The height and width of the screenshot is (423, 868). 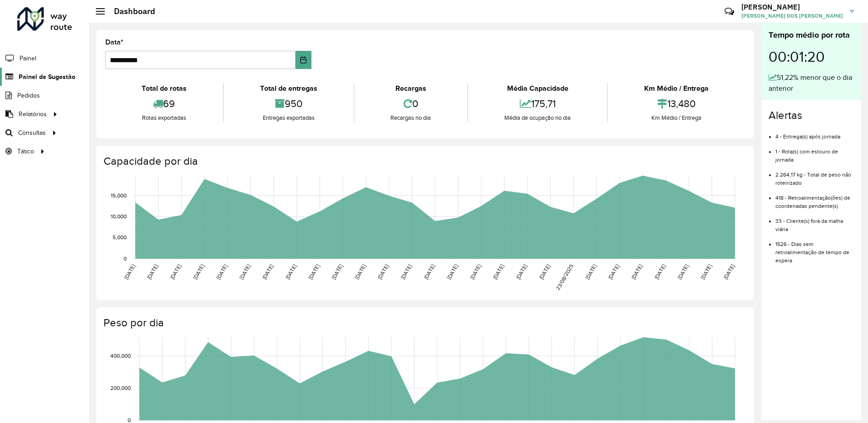 What do you see at coordinates (537, 89) in the screenshot?
I see `div: Média Capacidade` at bounding box center [537, 89].